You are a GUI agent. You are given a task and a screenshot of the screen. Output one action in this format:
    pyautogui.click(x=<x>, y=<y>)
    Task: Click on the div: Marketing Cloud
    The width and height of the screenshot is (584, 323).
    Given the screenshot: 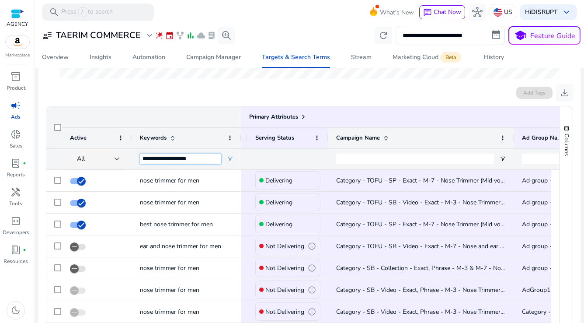 What is the action you would take?
    pyautogui.click(x=428, y=57)
    